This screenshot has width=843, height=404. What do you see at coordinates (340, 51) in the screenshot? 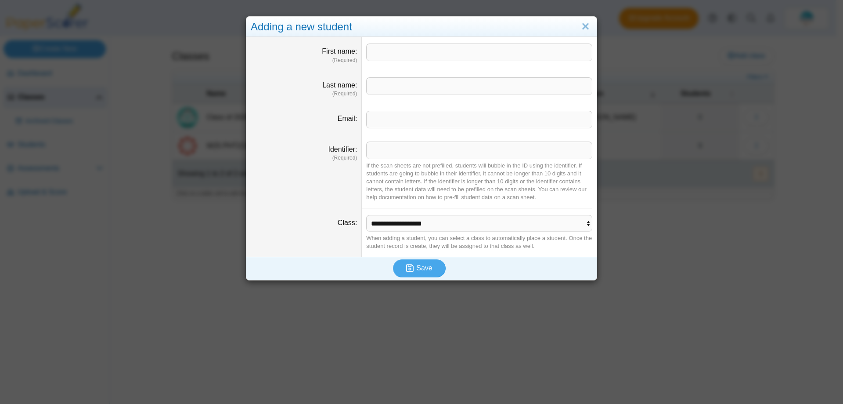
I see `label: First name` at bounding box center [340, 51].